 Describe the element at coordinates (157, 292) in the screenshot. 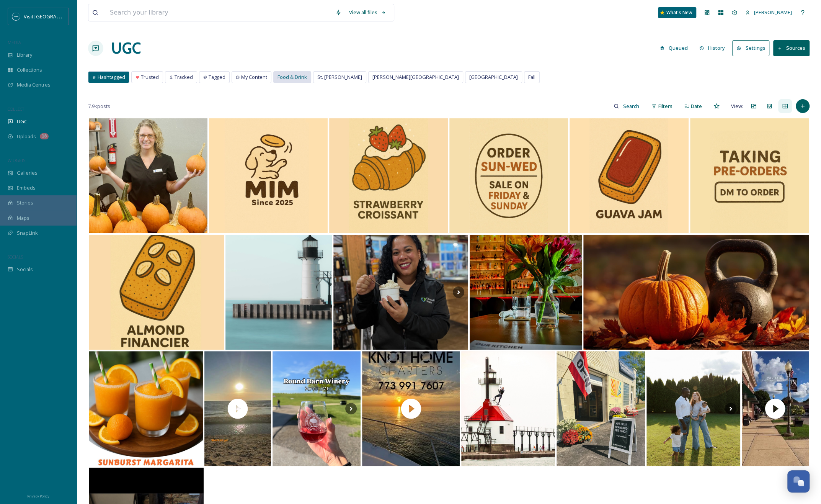

I see `img: Freshly baked, golden, and topped with toasted almond crunch, our "Almond Financier" is the perfe...` at that location.